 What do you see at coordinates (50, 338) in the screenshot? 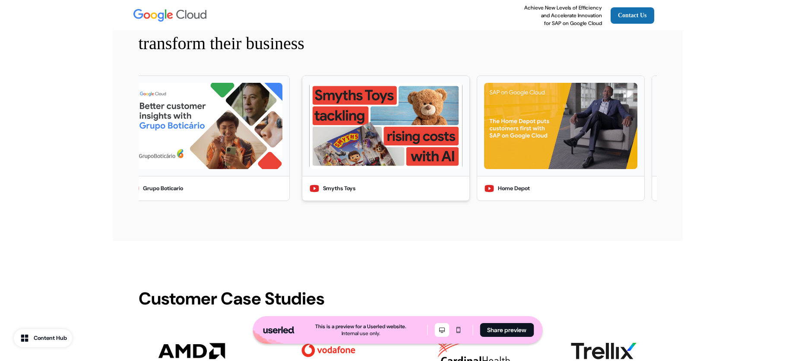
I see `div: Content Hub` at bounding box center [50, 338].